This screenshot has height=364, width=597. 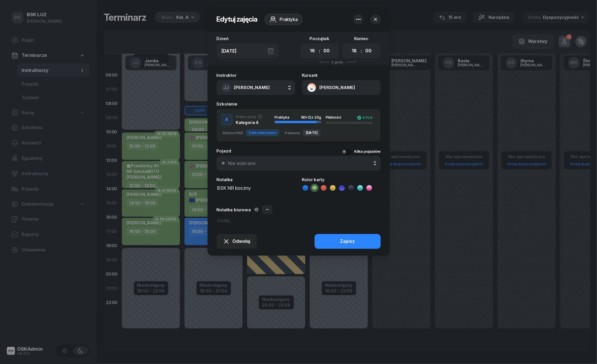 I want to click on div: Kilka pojazdów, so click(x=367, y=151).